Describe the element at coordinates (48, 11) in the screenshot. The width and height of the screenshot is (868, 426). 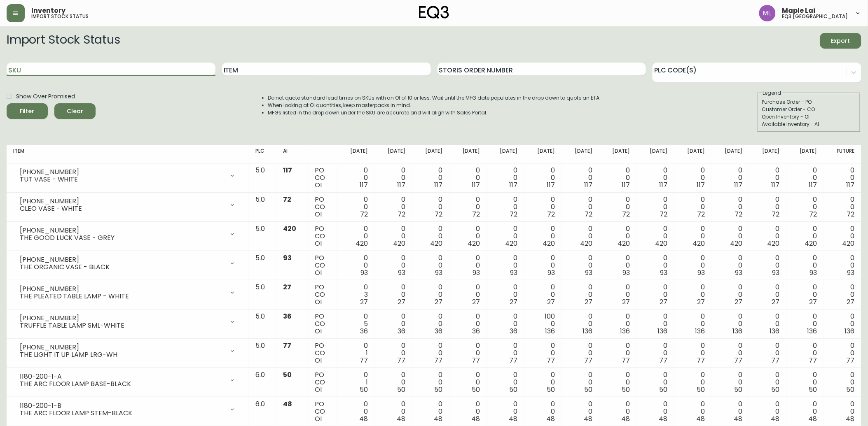
I see `span: Inventory` at that location.